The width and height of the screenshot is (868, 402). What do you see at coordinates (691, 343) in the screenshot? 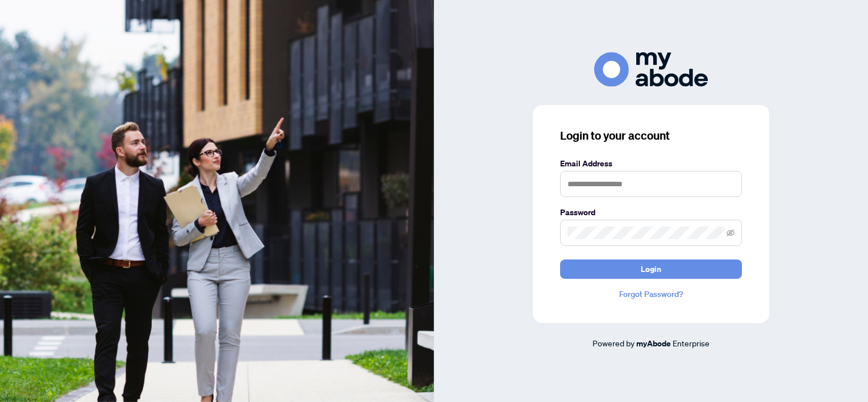
I see `span: Enterprise` at bounding box center [691, 343].